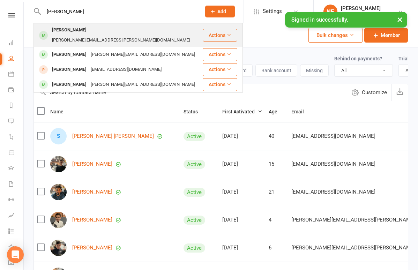 This screenshot has width=418, height=270. What do you see at coordinates (222, 12) in the screenshot?
I see `span: Add` at bounding box center [222, 12].